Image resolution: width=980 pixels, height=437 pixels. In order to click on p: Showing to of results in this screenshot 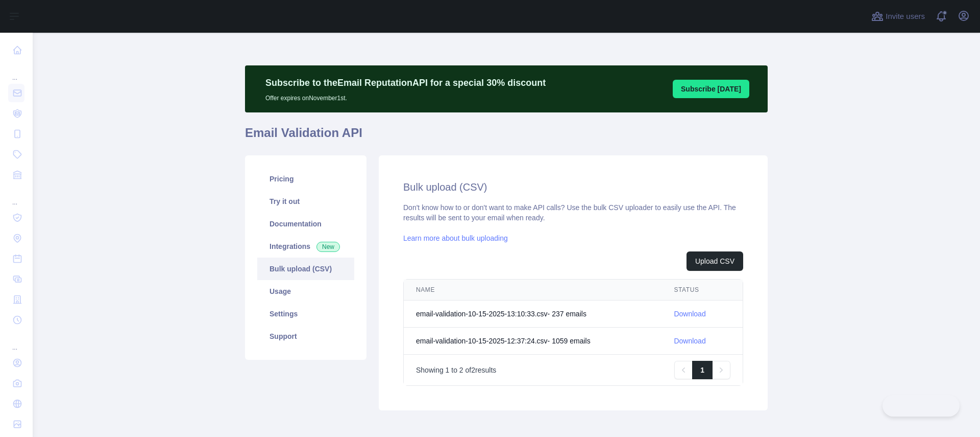, I will do `click(456, 370)`.